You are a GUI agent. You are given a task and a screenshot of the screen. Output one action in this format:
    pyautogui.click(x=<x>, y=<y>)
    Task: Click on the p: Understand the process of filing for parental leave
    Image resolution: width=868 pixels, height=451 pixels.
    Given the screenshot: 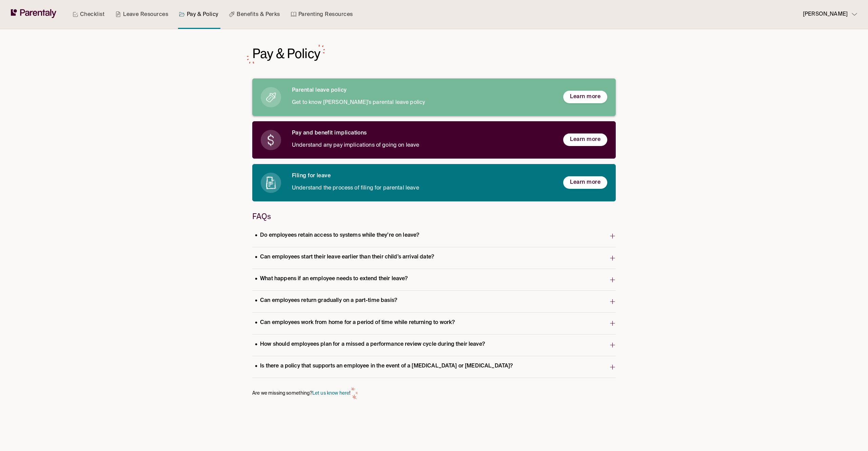 What is the action you would take?
    pyautogui.click(x=422, y=188)
    